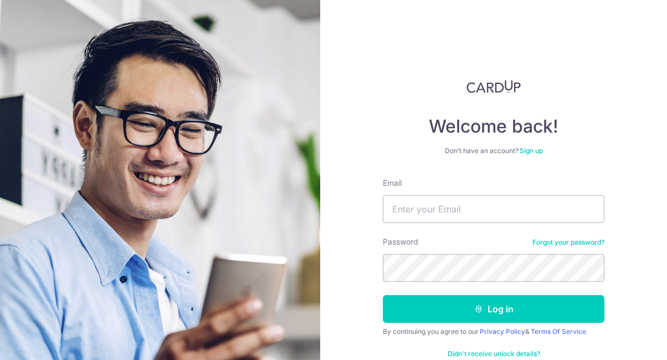  I want to click on h4: Welcome back!, so click(494, 126).